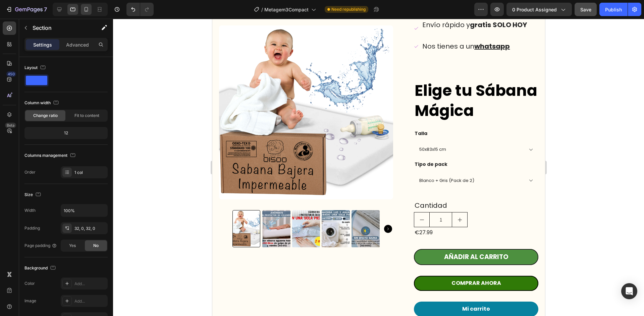 This screenshot has height=316, width=644. What do you see at coordinates (66, 133) in the screenshot?
I see `div: 12` at bounding box center [66, 133].